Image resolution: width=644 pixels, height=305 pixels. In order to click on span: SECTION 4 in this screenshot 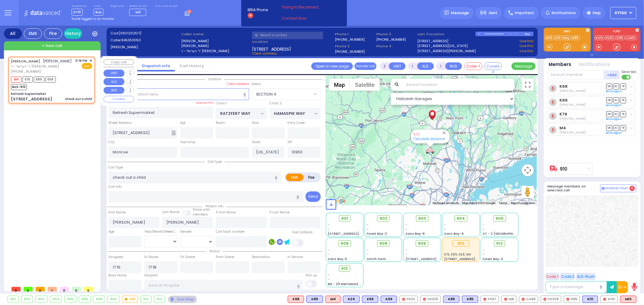, I will do `click(266, 94)`.